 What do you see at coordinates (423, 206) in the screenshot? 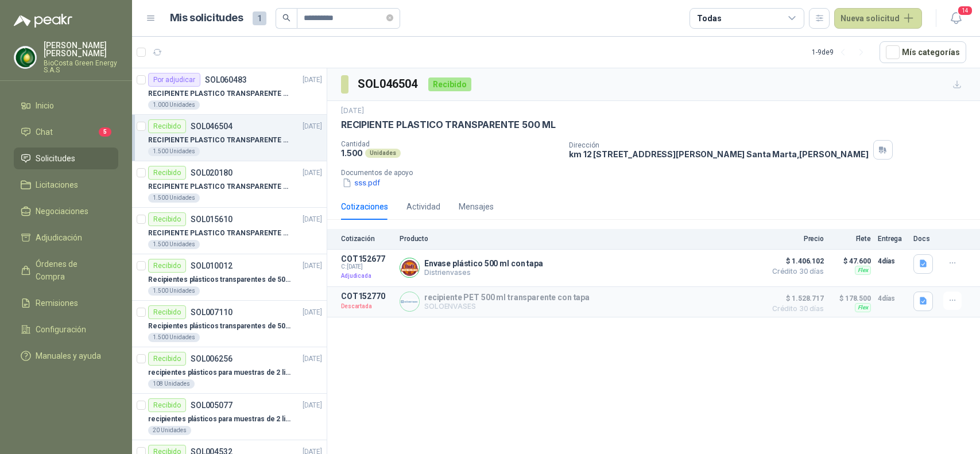
I see `div: Actividad` at bounding box center [423, 206].